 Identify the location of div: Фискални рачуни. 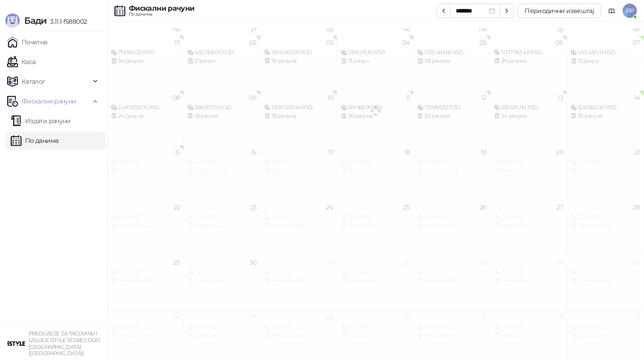
(161, 9).